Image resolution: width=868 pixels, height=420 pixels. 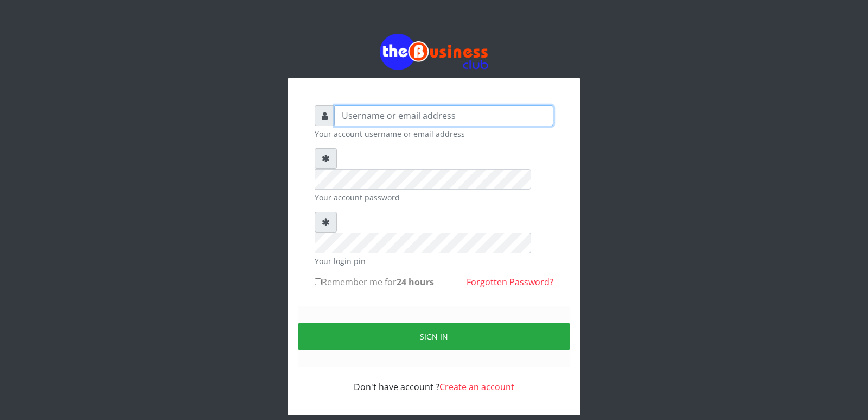 What do you see at coordinates (434, 336) in the screenshot?
I see `button: Sign in` at bounding box center [434, 336].